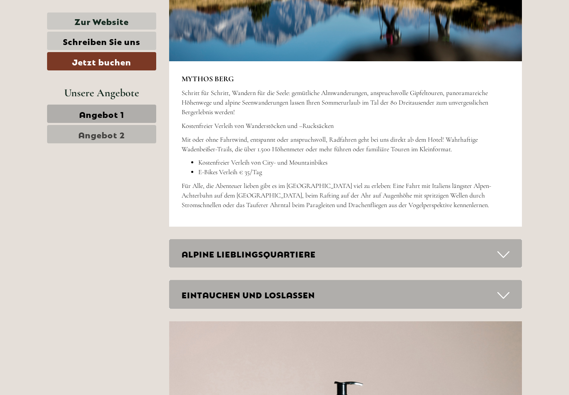 Image resolution: width=569 pixels, height=395 pixels. What do you see at coordinates (346, 145) in the screenshot?
I see `p: Mit oder ohne Fahrtwind, entspannt oder anspruchsvoll, Radfahren geht bei uns direkt ab dem Hotel...` at bounding box center [346, 145].